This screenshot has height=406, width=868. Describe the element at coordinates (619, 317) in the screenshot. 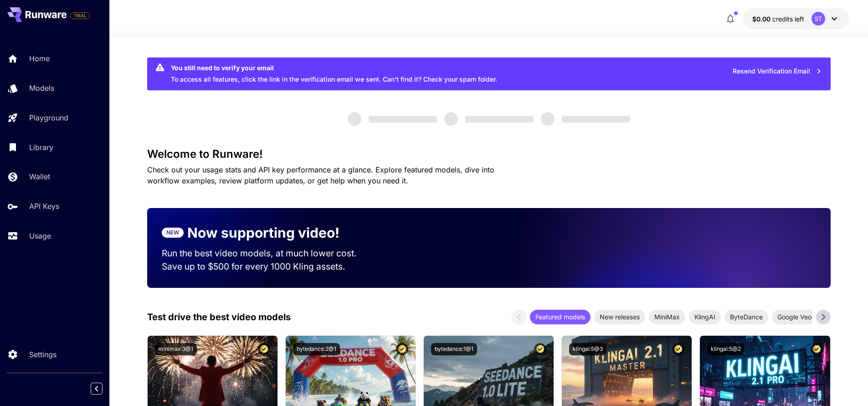

I see `span: New releases` at that location.